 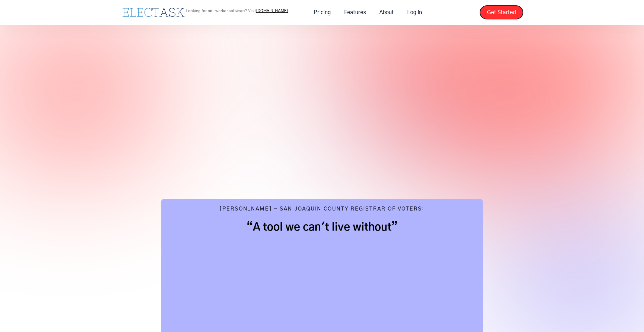 I want to click on a: About, so click(x=386, y=13).